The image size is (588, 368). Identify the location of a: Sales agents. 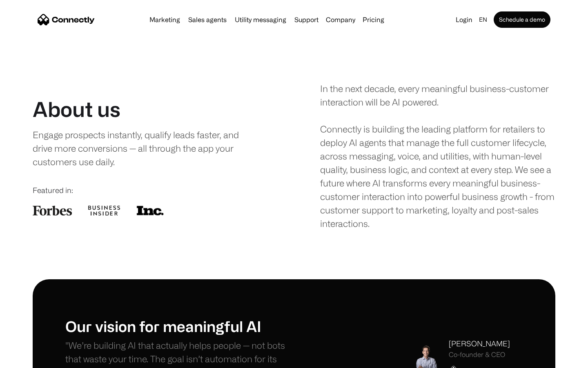
(207, 19).